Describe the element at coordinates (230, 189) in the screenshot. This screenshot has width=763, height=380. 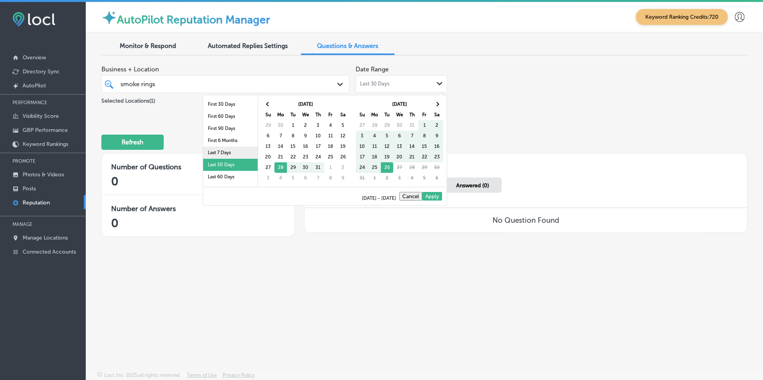
I see `li: Last 90 Days` at that location.